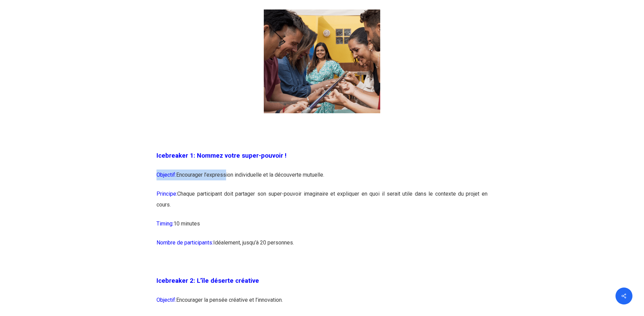 Image resolution: width=644 pixels, height=316 pixels. What do you see at coordinates (322, 228) in the screenshot?
I see `p: 10 minutes` at bounding box center [322, 228].